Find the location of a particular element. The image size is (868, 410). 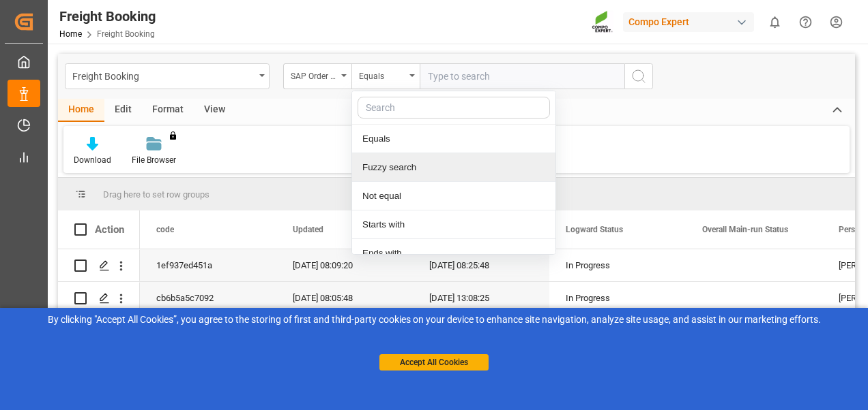

div: Starts with is located at coordinates (453, 225).